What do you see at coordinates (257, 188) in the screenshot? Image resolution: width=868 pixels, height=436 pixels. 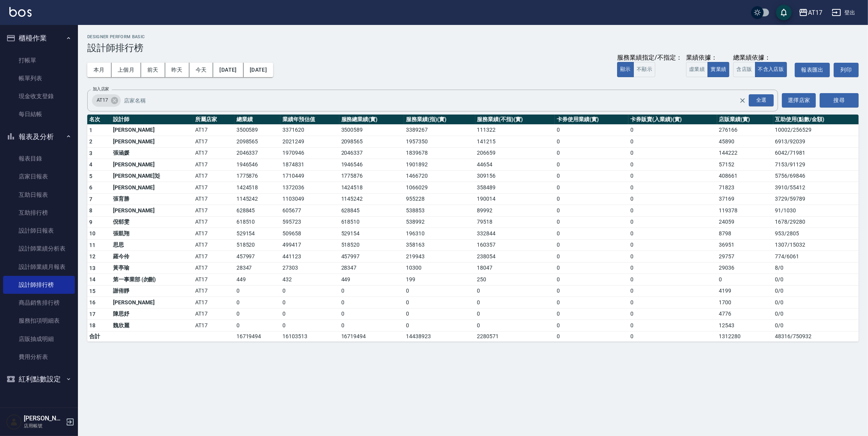 I see `td: 1424518` at bounding box center [257, 188].